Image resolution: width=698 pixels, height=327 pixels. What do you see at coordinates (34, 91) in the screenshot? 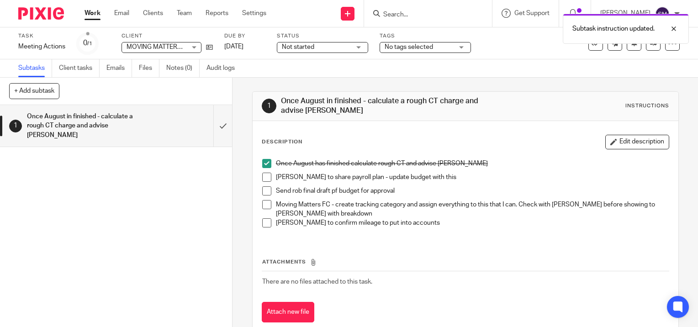
I see `button: + Add subtask` at bounding box center [34, 91].